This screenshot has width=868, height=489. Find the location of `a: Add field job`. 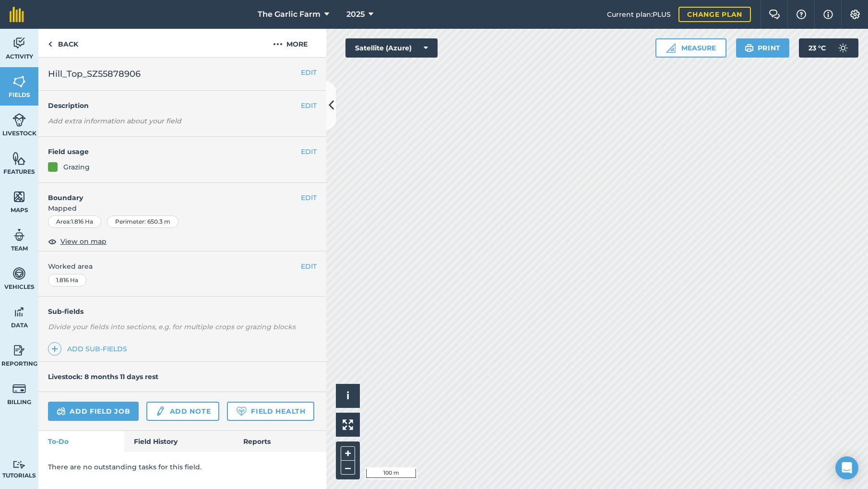

a: Add field job is located at coordinates (93, 411).